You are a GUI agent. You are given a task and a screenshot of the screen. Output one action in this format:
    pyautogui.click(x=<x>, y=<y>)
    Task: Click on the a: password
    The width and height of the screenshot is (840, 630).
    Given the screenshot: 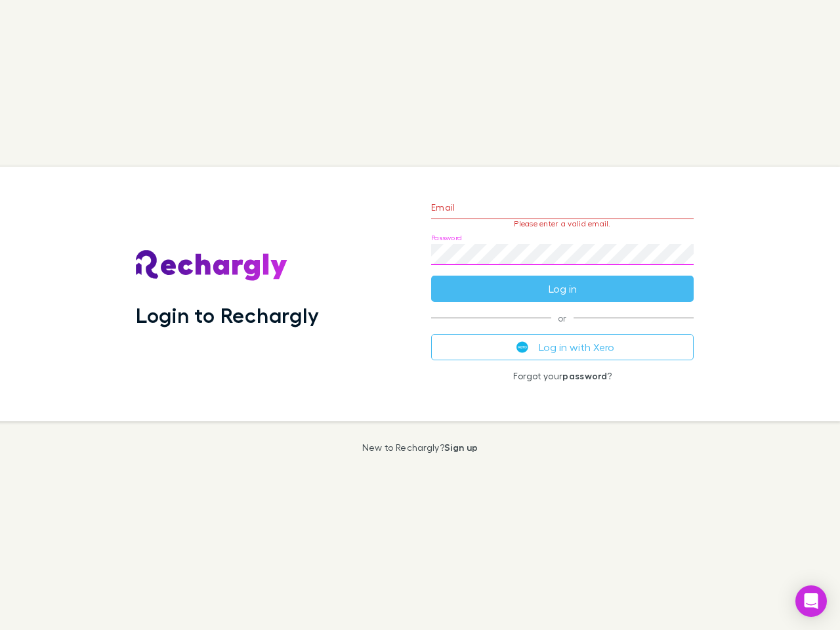 What is the action you would take?
    pyautogui.click(x=585, y=375)
    